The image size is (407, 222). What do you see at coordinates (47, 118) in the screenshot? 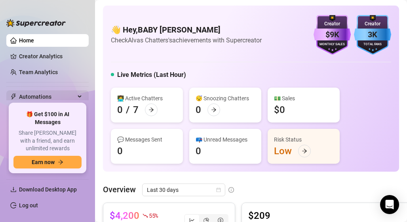
I see `span: 🎁 Get $100 in AI Messages` at bounding box center [47, 118].